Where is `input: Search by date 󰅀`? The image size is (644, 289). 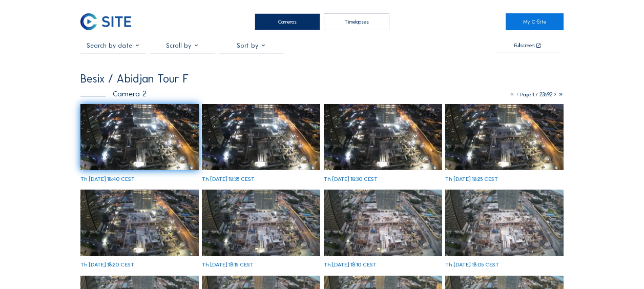 input: Search by date 󰅀 is located at coordinates (113, 46).